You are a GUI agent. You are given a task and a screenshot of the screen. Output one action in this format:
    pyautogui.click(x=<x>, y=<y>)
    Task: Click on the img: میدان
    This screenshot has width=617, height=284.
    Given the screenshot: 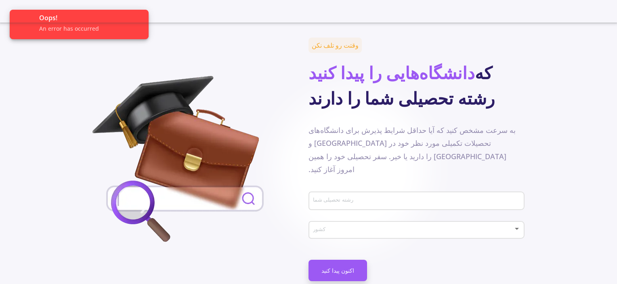 What is the action you would take?
    pyautogui.click(x=185, y=161)
    